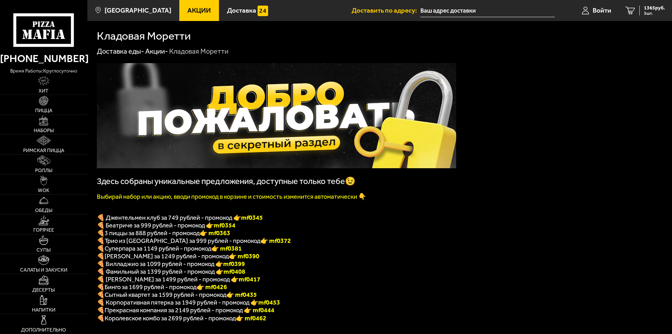 The height and width of the screenshot is (334, 672). Describe the element at coordinates (654, 8) in the screenshot. I see `span: 1365 руб.` at that location.